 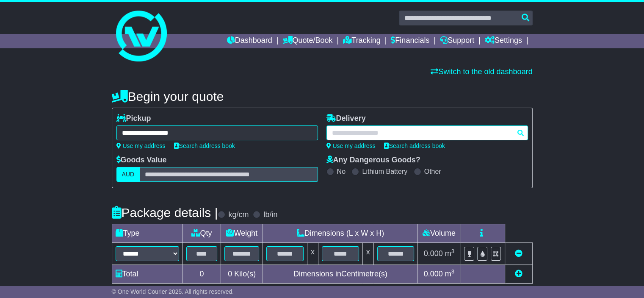 I want to click on label: kg/cm, so click(x=238, y=215).